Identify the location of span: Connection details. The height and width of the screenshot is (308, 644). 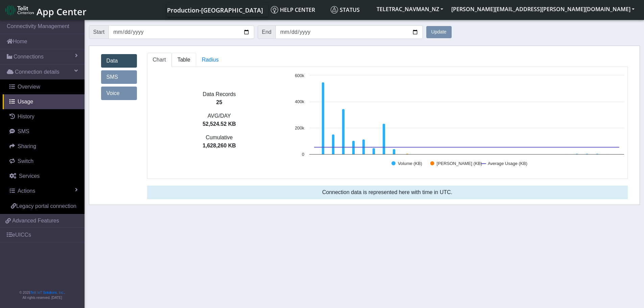
(38, 72).